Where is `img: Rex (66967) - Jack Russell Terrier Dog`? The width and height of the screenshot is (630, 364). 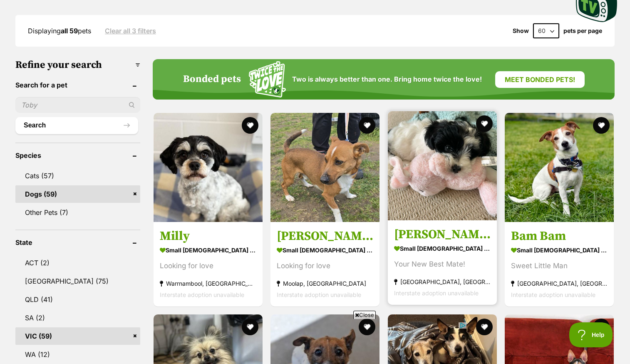
img: Rex (66967) - Jack Russell Terrier Dog is located at coordinates (325, 167).